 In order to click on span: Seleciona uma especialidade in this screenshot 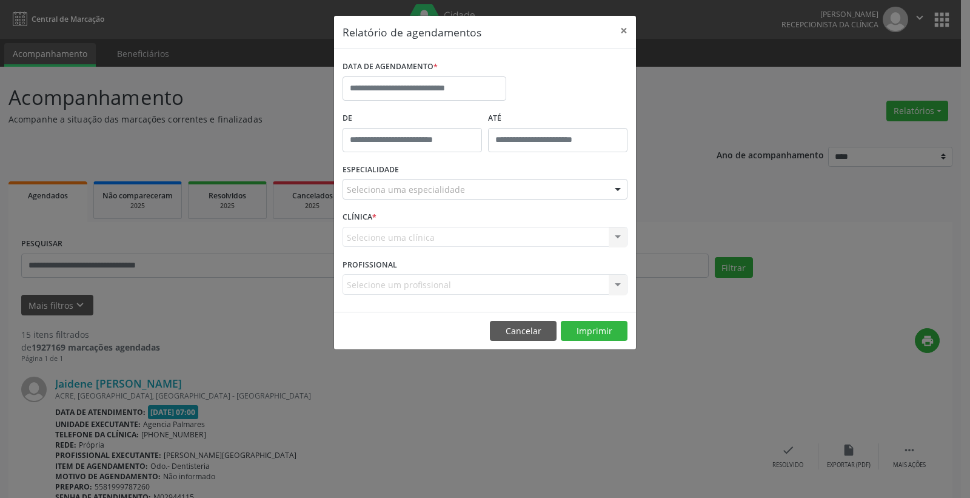, I will do `click(406, 189)`.